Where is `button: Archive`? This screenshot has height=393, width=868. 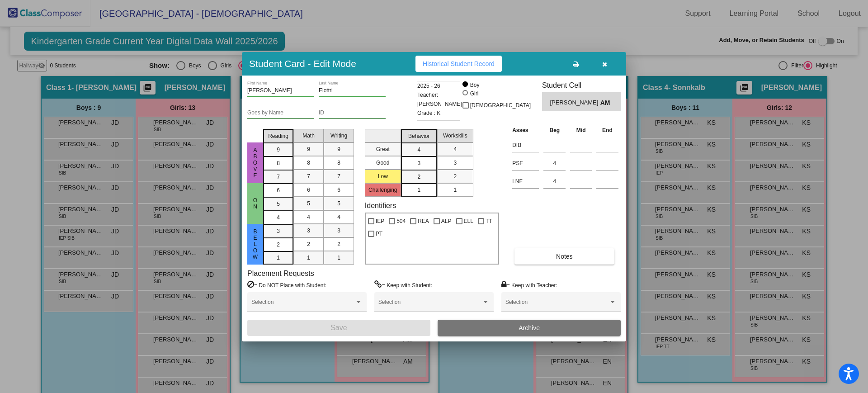 button: Archive is located at coordinates (529, 328).